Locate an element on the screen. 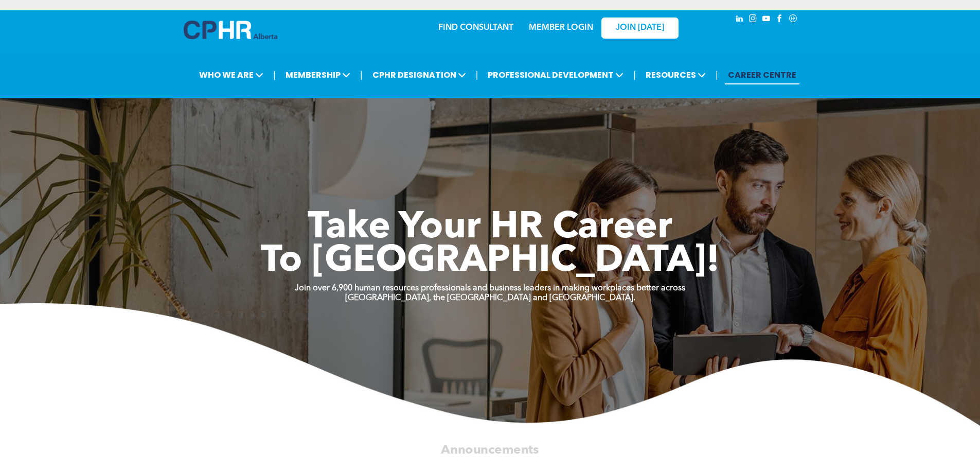  a: facebook is located at coordinates (779, 19).